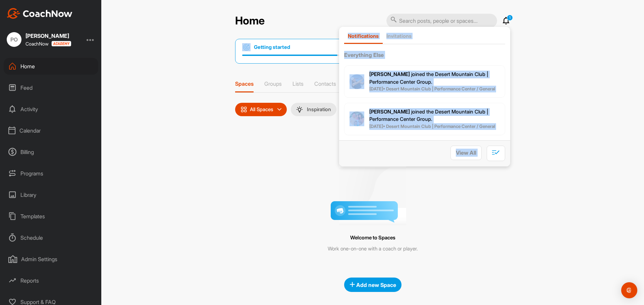 The image size is (644, 305). I want to click on div: Admin Settings, so click(51, 259).